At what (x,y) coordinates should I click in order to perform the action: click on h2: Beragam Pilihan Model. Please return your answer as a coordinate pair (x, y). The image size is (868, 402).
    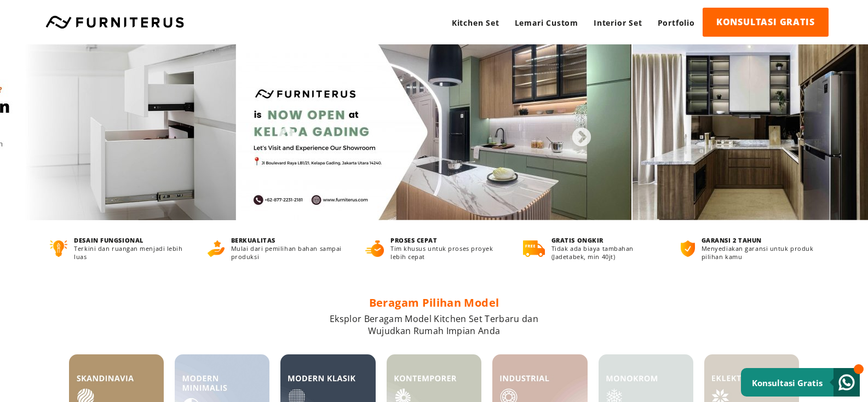
    Looking at the image, I should click on (434, 302).